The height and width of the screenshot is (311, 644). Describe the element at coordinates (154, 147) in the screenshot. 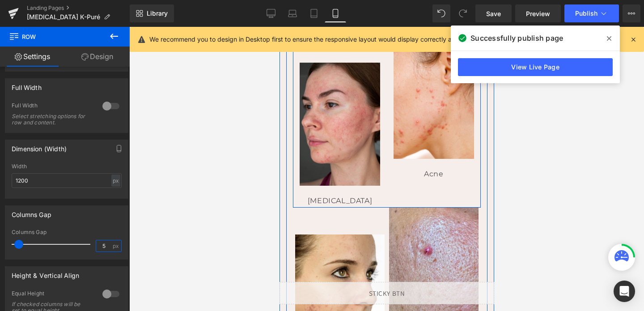

I see `p: Acne` at that location.